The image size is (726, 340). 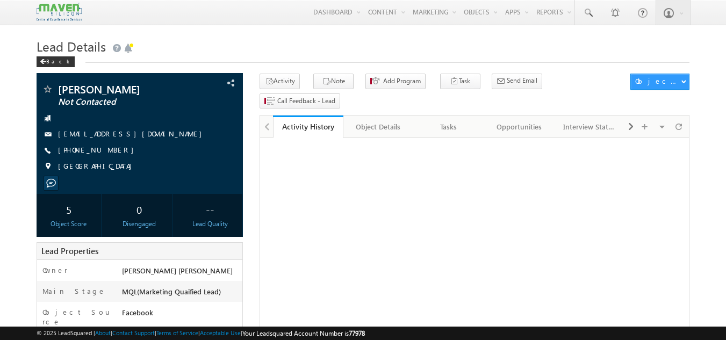 I want to click on div: Object Details, so click(x=378, y=127).